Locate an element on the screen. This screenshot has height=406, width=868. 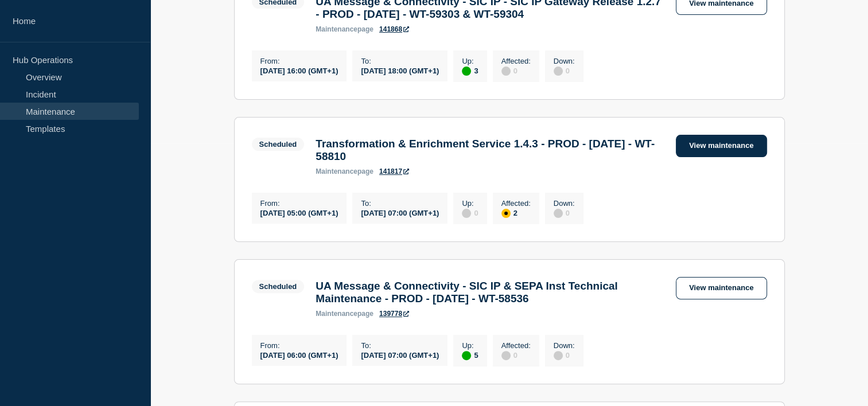
div: affected is located at coordinates (506, 214).